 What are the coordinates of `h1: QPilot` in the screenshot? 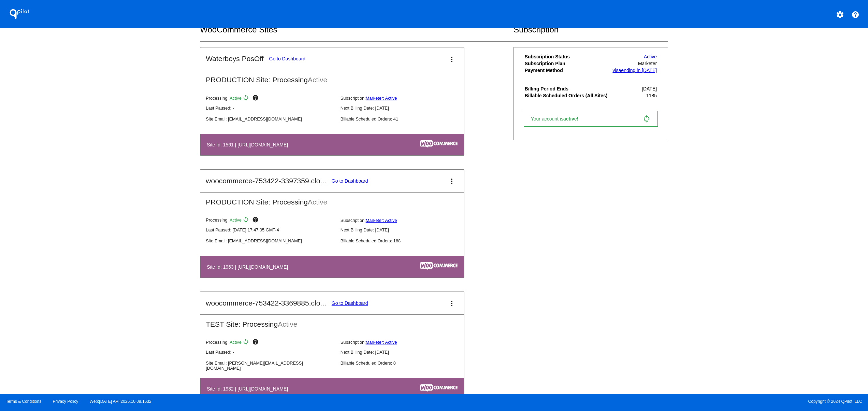 It's located at (20, 14).